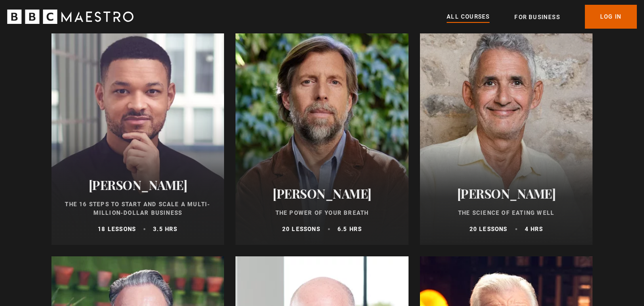 This screenshot has width=644, height=306. What do you see at coordinates (70, 16) in the screenshot?
I see `svg: BBC Maestro` at bounding box center [70, 16].